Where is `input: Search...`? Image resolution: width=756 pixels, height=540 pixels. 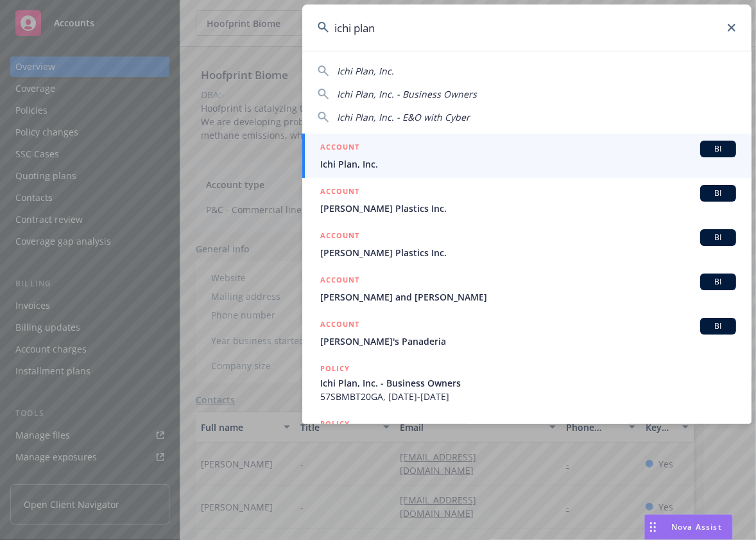
input: Search... is located at coordinates (527, 27).